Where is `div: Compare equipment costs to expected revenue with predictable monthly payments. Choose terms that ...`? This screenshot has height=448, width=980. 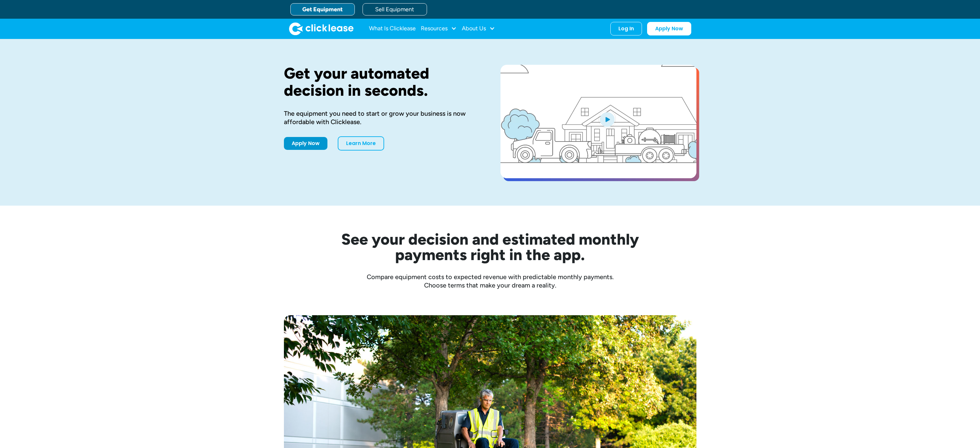 div: Compare equipment costs to expected revenue with predictable monthly payments. Choose terms that ... is located at coordinates (490, 281).